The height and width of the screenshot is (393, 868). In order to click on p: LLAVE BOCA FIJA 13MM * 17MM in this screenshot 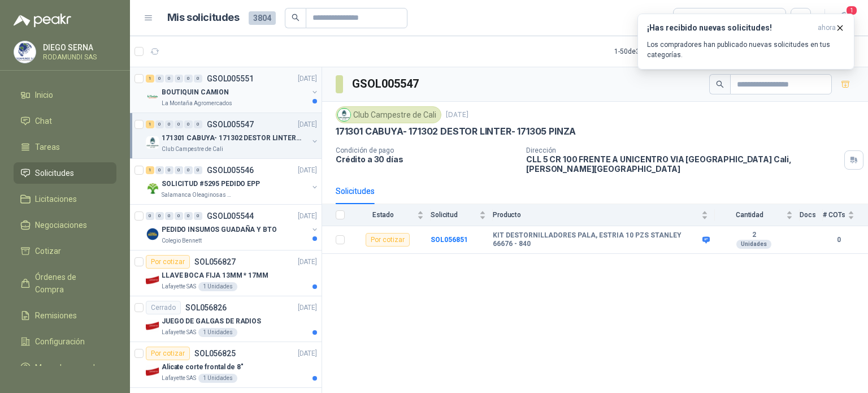, I will do `click(215, 275)`.